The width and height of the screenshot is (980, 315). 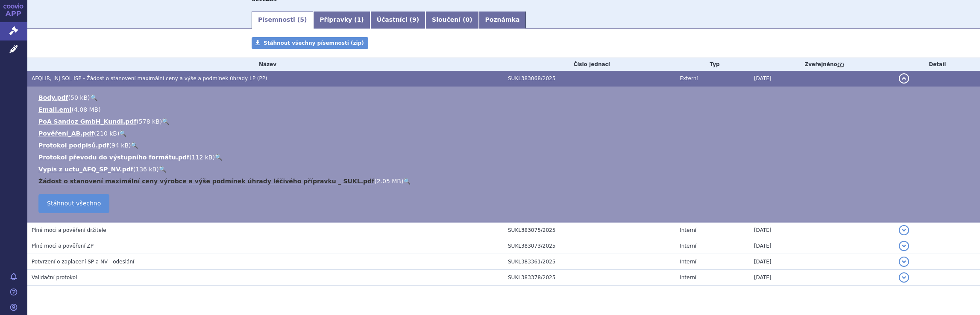 What do you see at coordinates (689, 78) in the screenshot?
I see `span: Externí` at bounding box center [689, 78].